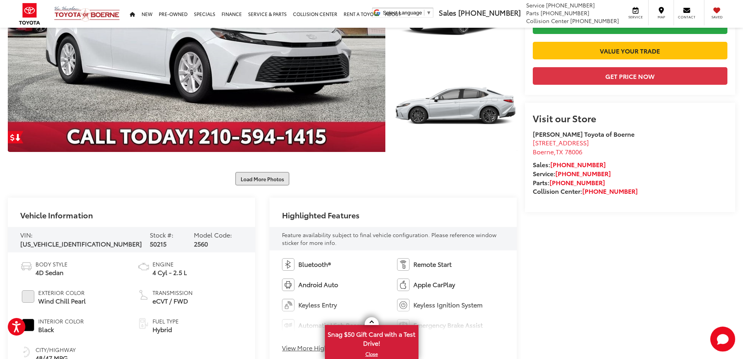 The height and width of the screenshot is (359, 743). What do you see at coordinates (57, 215) in the screenshot?
I see `h2: Vehicle Information` at bounding box center [57, 215].